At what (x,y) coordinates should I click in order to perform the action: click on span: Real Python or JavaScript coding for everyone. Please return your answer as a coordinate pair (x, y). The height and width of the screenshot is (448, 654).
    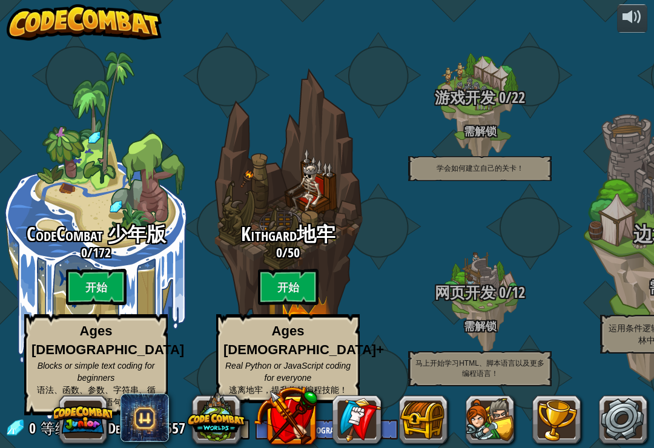
    Looking at the image, I should click on (288, 372).